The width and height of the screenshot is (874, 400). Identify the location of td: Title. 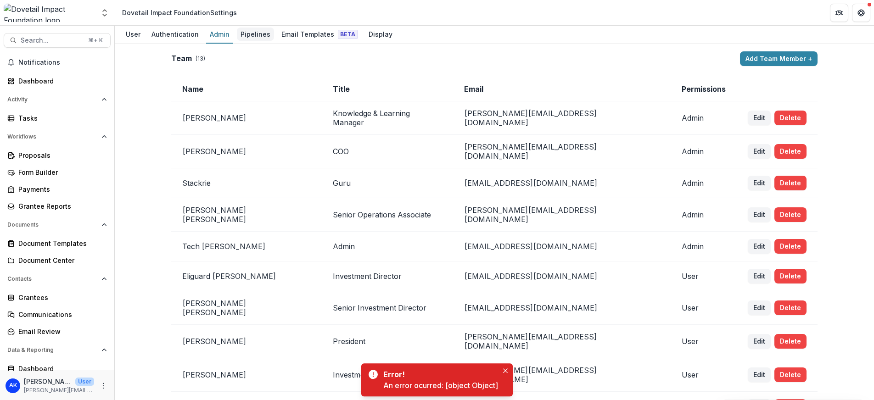
(387, 89).